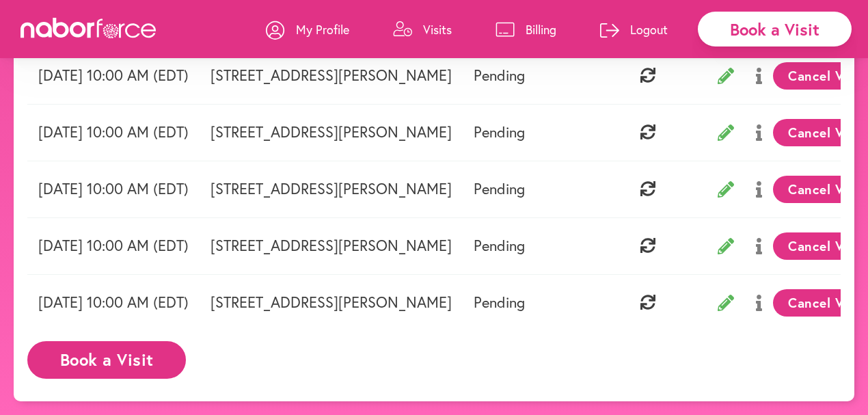 The image size is (868, 415). Describe the element at coordinates (422, 30) in the screenshot. I see `a: Visits` at that location.